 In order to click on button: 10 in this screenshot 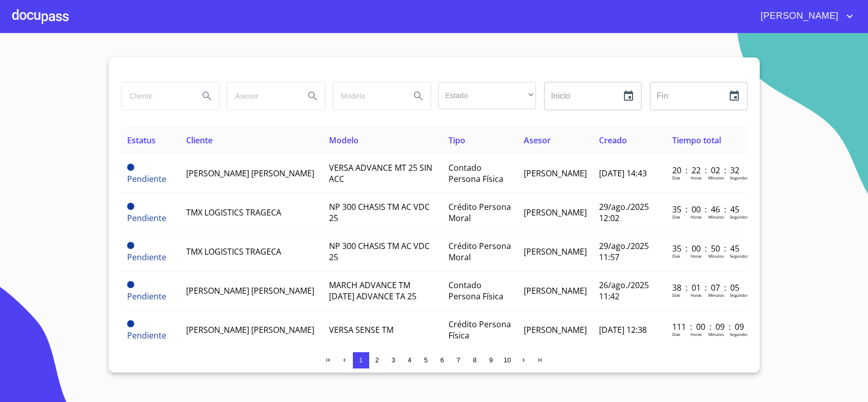, I will do `click(508, 360)`.